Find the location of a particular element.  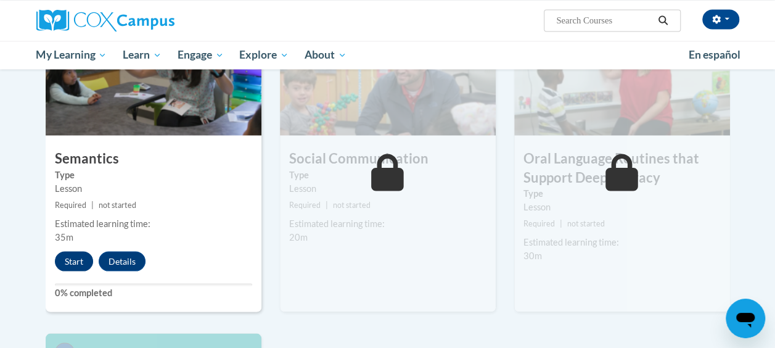

a: About is located at coordinates (326, 55).